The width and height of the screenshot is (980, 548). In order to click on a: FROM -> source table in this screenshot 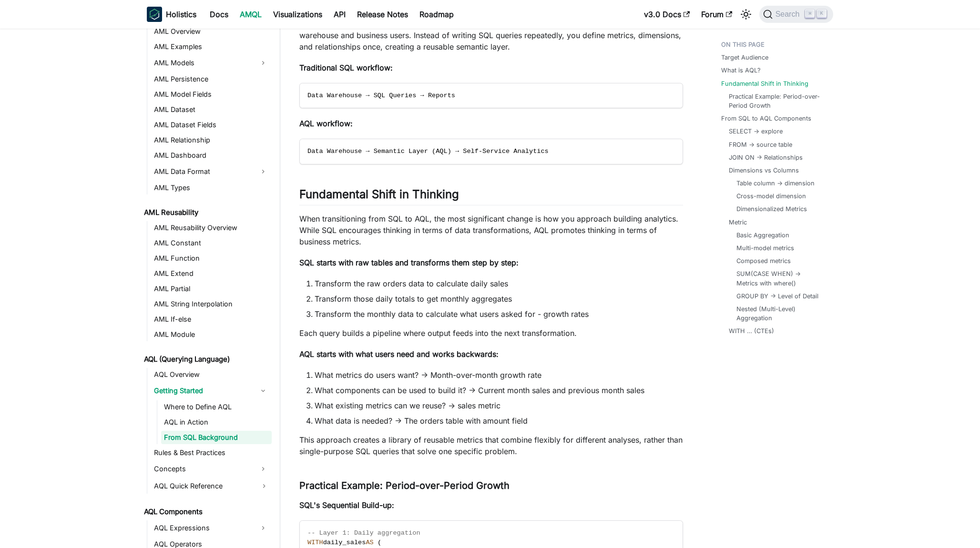, I will do `click(761, 144)`.